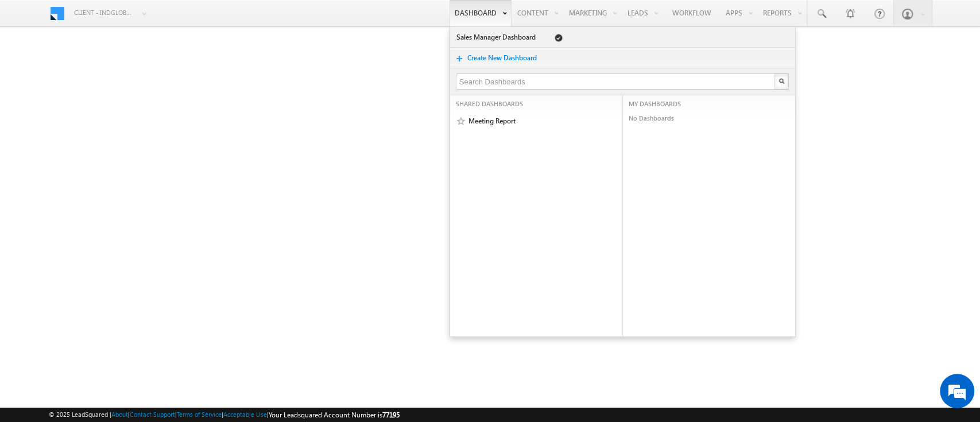  Describe the element at coordinates (245, 414) in the screenshot. I see `a: Acceptable Use` at that location.